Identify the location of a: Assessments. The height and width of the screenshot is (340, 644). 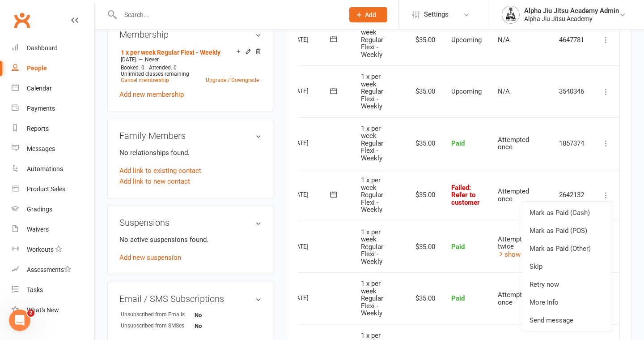
(53, 269).